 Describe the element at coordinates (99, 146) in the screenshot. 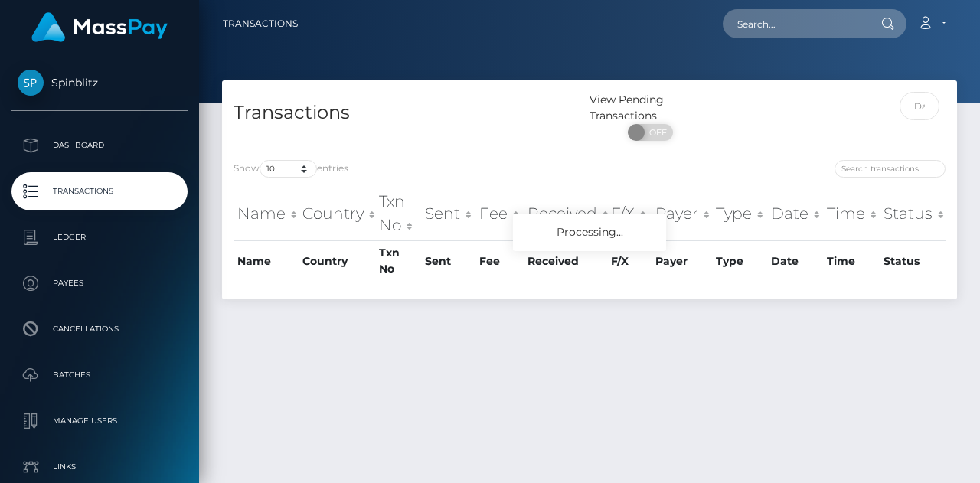

I see `p: Dashboard` at that location.